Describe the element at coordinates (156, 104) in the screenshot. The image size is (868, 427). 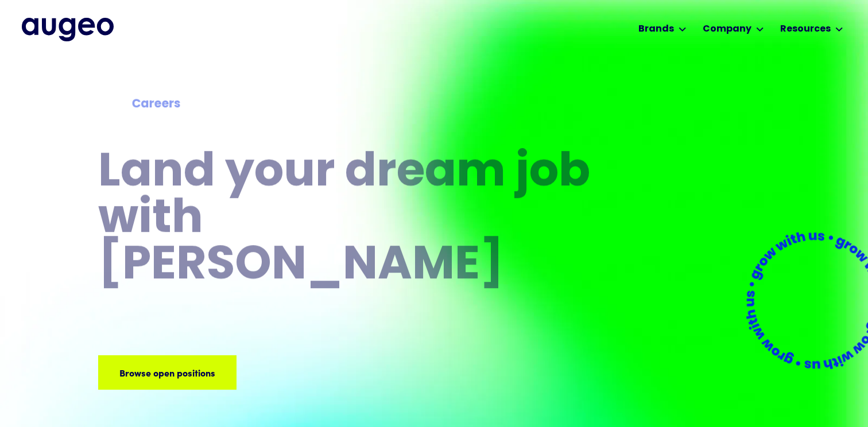
I see `strong: Careers` at that location.